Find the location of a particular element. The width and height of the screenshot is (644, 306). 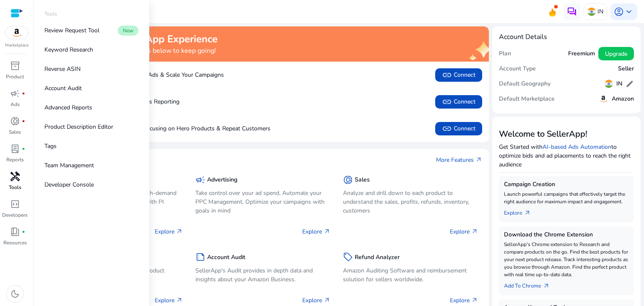

a: More Featuresarrow_outward is located at coordinates (459, 160).